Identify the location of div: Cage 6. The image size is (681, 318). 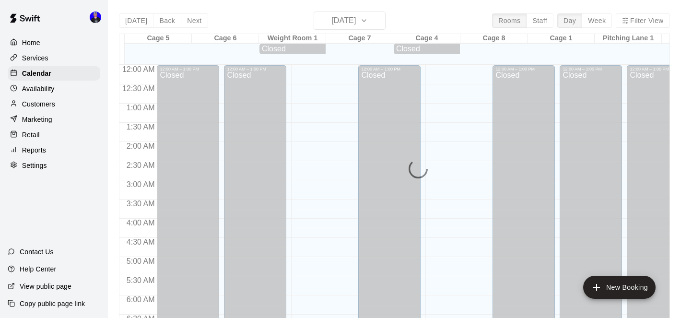
(225, 38).